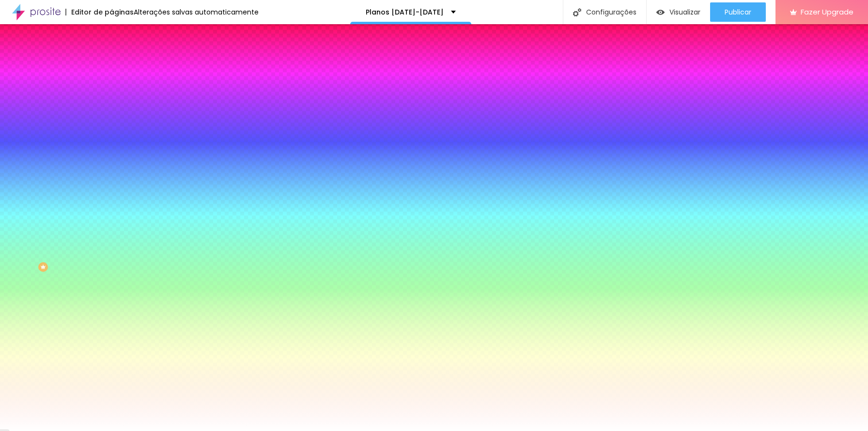  Describe the element at coordinates (827, 12) in the screenshot. I see `span: Fazer Upgrade` at that location.